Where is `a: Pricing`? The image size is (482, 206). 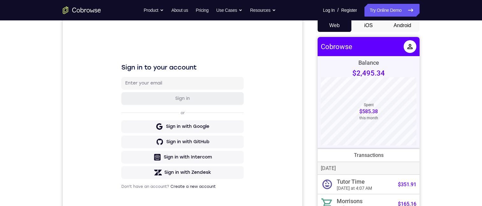
a: Pricing is located at coordinates (202, 10).